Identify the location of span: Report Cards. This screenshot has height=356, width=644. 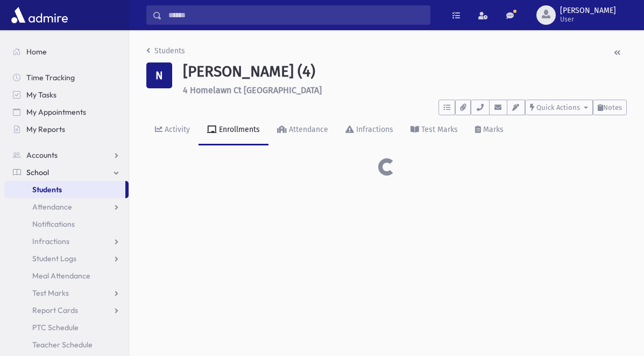
(55, 311).